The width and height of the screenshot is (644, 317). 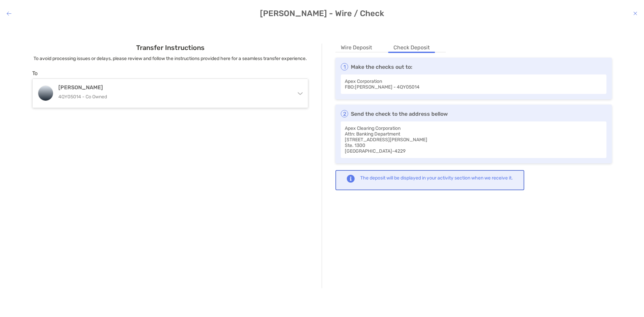 What do you see at coordinates (356, 47) in the screenshot?
I see `li: Wire Deposit` at bounding box center [356, 47].